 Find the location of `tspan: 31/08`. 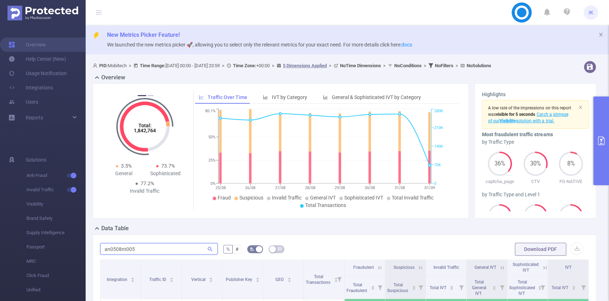

tspan: 31/08 is located at coordinates (400, 187).